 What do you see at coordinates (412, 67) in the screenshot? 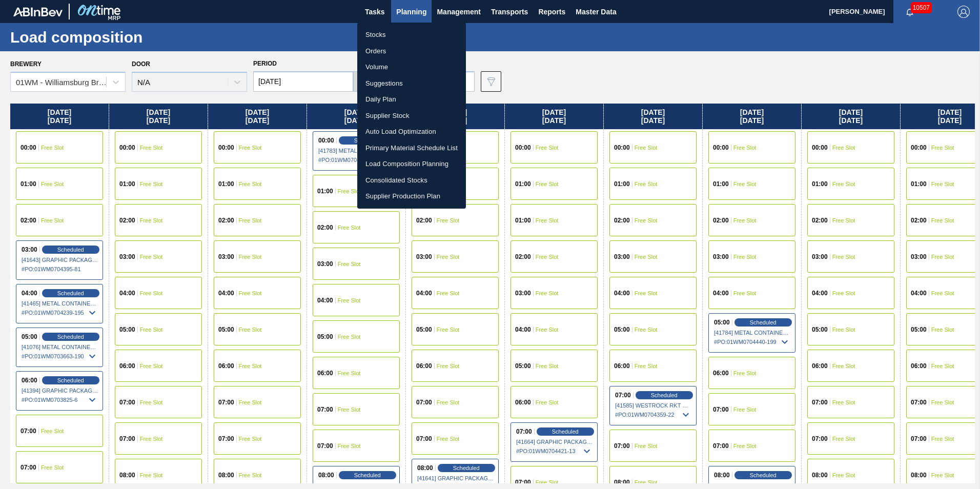
I see `a: Volume` at bounding box center [412, 67].